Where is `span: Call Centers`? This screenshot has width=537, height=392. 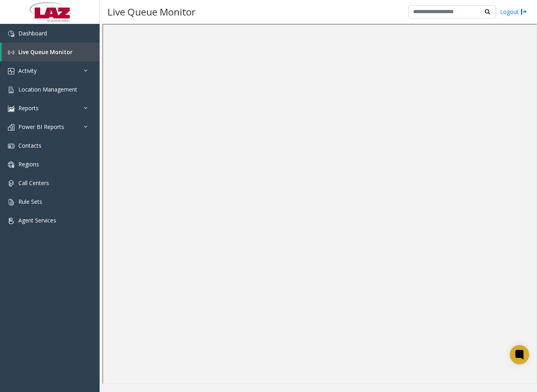 span: Call Centers is located at coordinates (34, 183).